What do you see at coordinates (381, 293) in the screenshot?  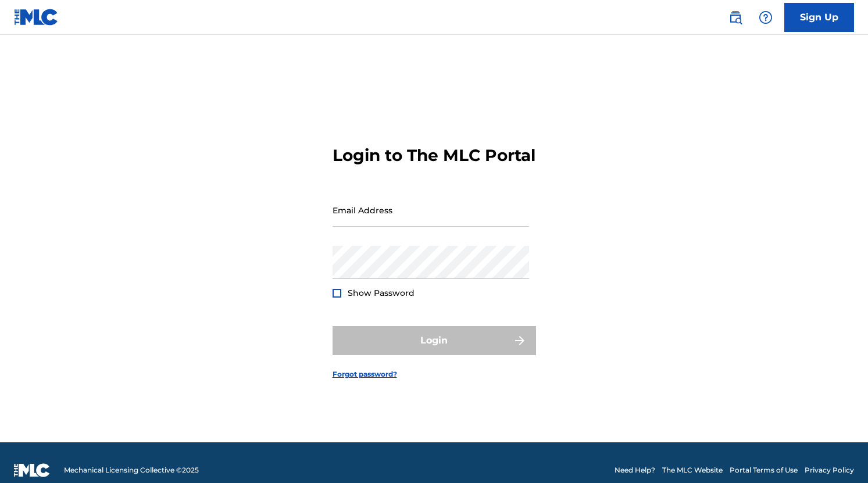 I see `span: Show Password` at bounding box center [381, 293].